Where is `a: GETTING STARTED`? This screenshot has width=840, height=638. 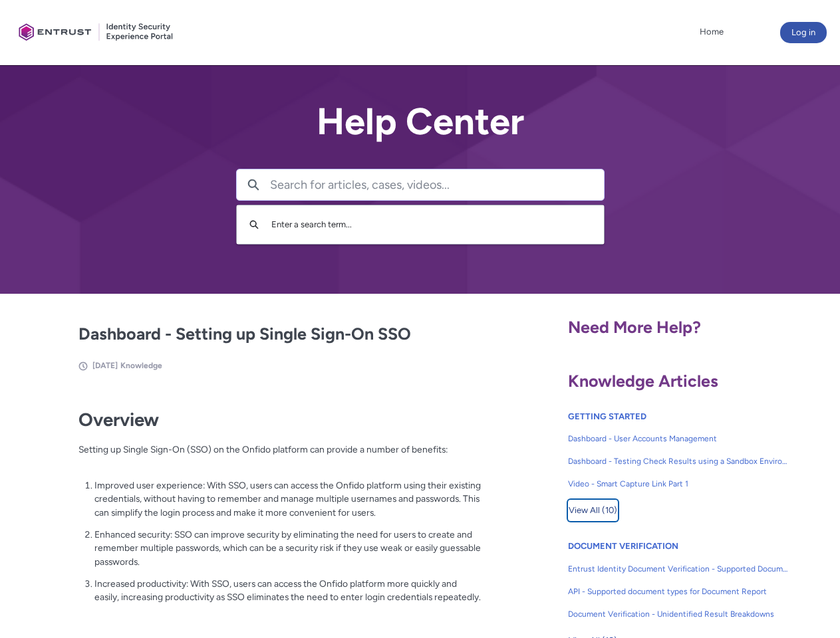
a: GETTING STARTED is located at coordinates (607, 416).